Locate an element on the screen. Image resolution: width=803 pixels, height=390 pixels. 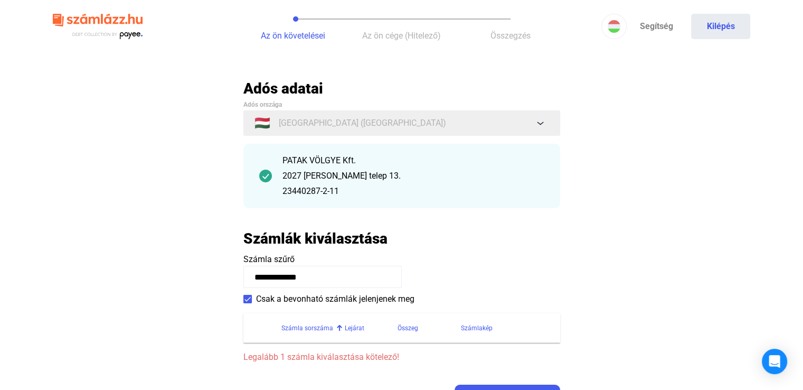
span: Az ön követelései is located at coordinates (293, 35).